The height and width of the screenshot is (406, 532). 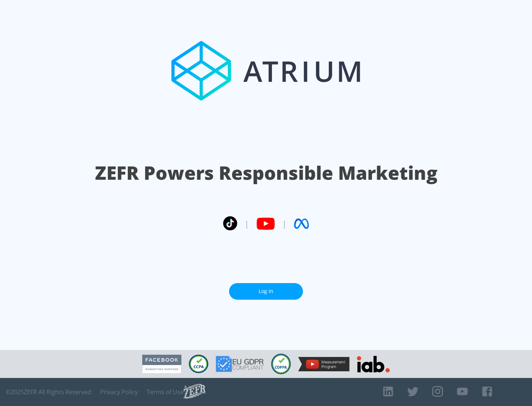 I want to click on img: YouTube Measurement Program, so click(x=324, y=364).